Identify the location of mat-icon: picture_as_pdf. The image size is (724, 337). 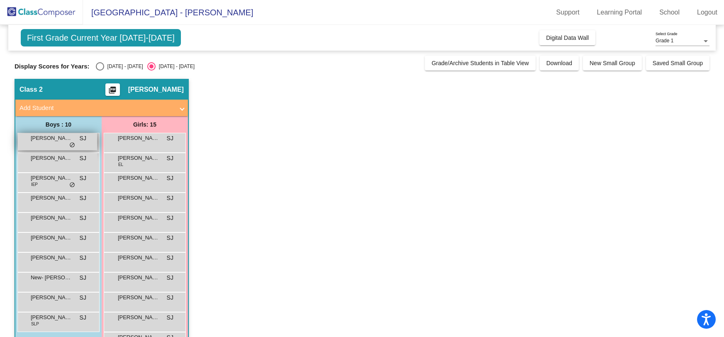
(112, 92).